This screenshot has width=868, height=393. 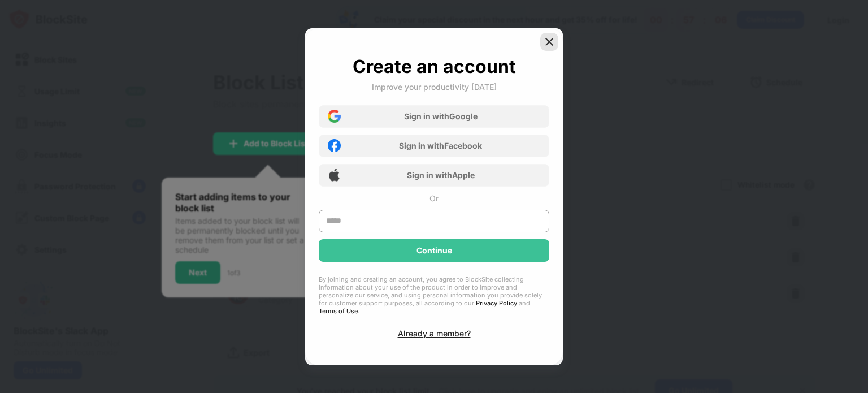 I want to click on a: Privacy Policy, so click(x=496, y=303).